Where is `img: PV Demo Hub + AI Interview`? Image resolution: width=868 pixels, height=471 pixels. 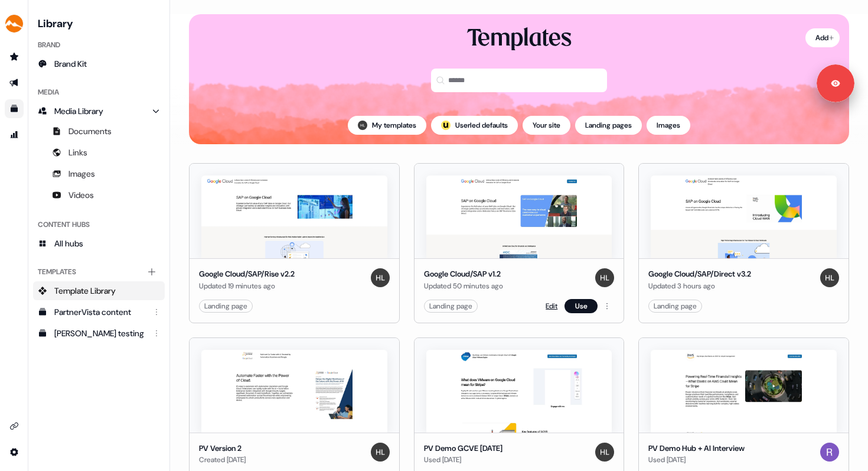 img: PV Demo Hub + AI Interview is located at coordinates (744, 391).